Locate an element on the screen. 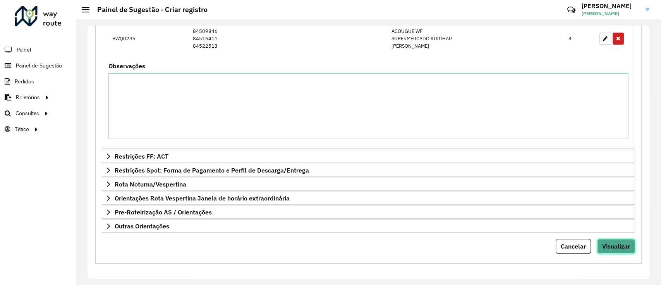 The width and height of the screenshot is (661, 285). span: Restrições FF: ACT is located at coordinates (141, 156).